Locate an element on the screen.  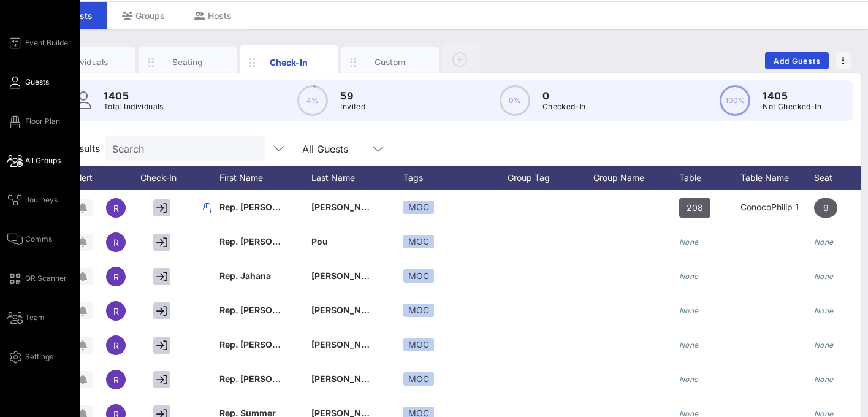
span: 208 is located at coordinates (694, 208).